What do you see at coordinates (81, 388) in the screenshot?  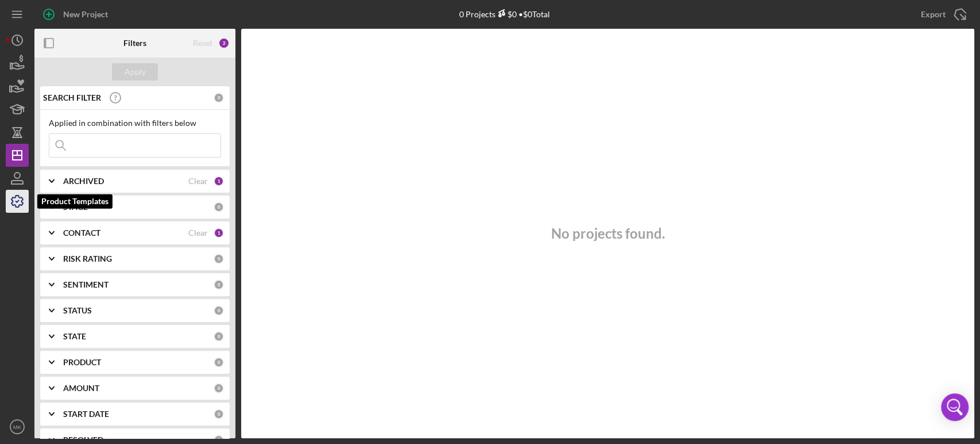 I see `b: AMOUNT` at bounding box center [81, 388].